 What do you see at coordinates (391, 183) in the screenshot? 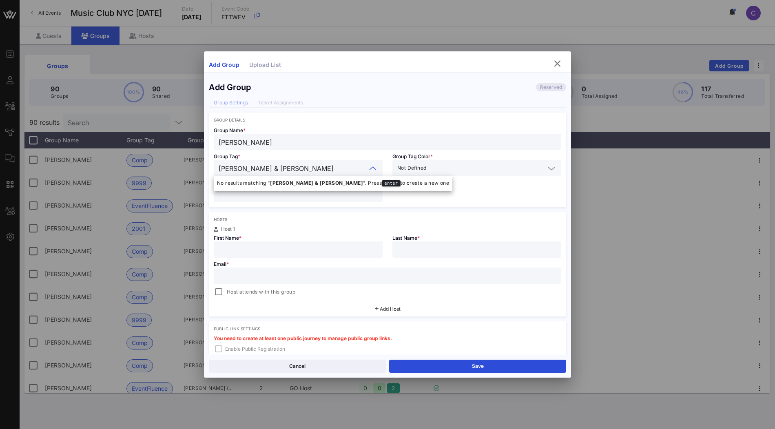
I see `kbd: enter` at bounding box center [391, 183].